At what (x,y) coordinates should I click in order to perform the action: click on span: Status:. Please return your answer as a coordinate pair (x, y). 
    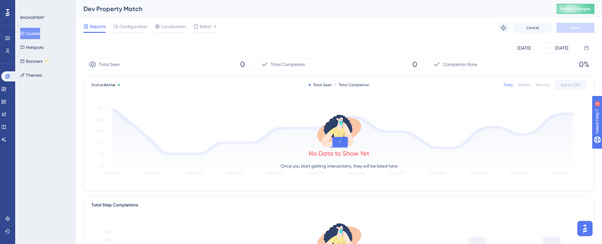
    Looking at the image, I should click on (103, 85).